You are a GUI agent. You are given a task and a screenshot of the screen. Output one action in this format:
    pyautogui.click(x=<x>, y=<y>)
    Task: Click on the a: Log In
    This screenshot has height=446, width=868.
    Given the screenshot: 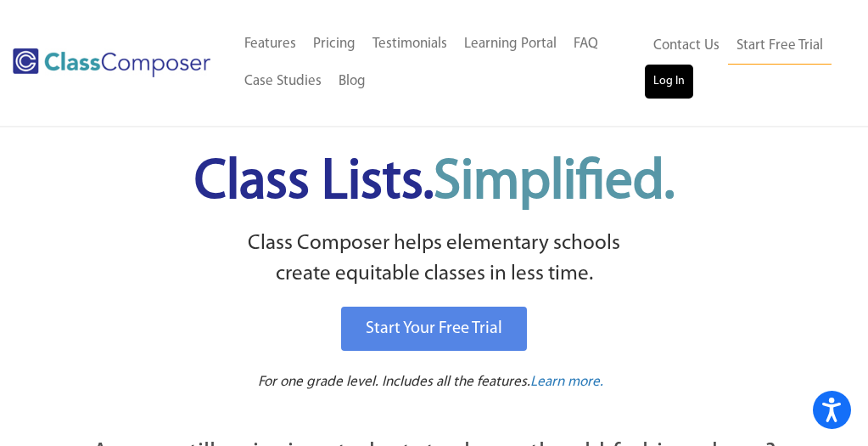 What is the action you would take?
    pyautogui.click(x=668, y=82)
    